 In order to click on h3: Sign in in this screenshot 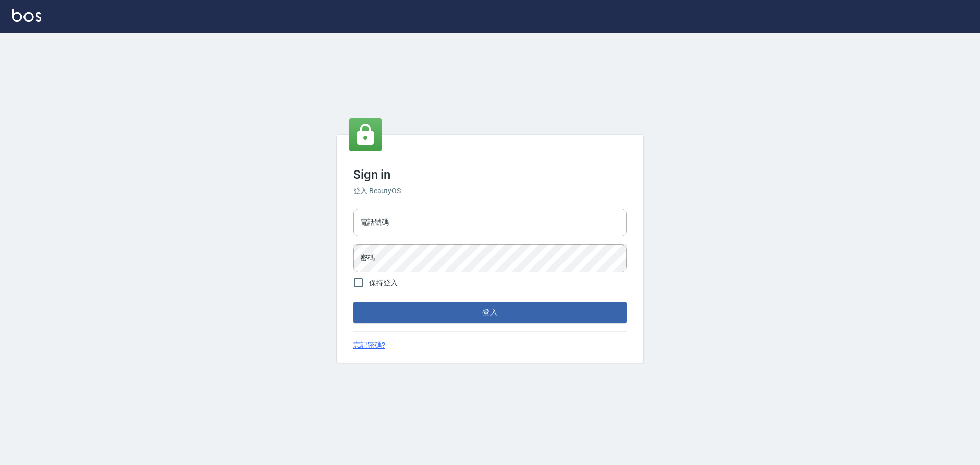, I will do `click(490, 174)`.